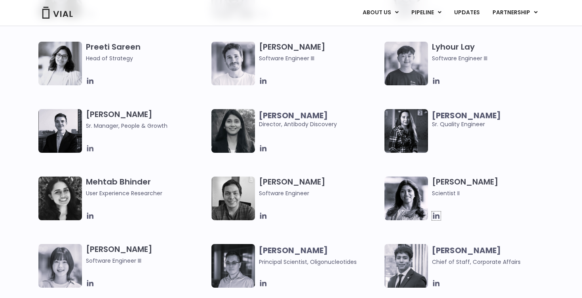 The height and width of the screenshot is (298, 582). Describe the element at coordinates (147, 58) in the screenshot. I see `span: Head of Strategy` at that location.